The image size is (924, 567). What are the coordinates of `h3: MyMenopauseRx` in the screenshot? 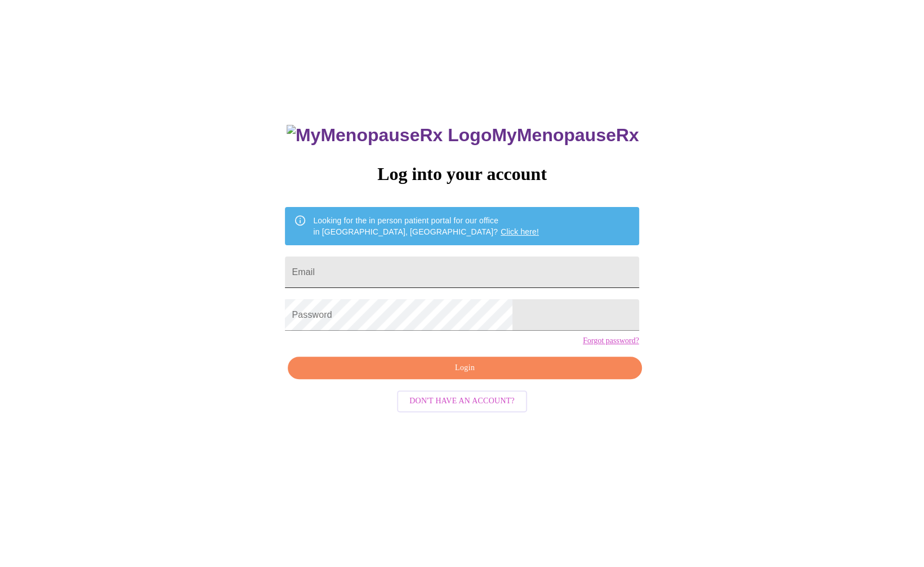 It's located at (463, 135).